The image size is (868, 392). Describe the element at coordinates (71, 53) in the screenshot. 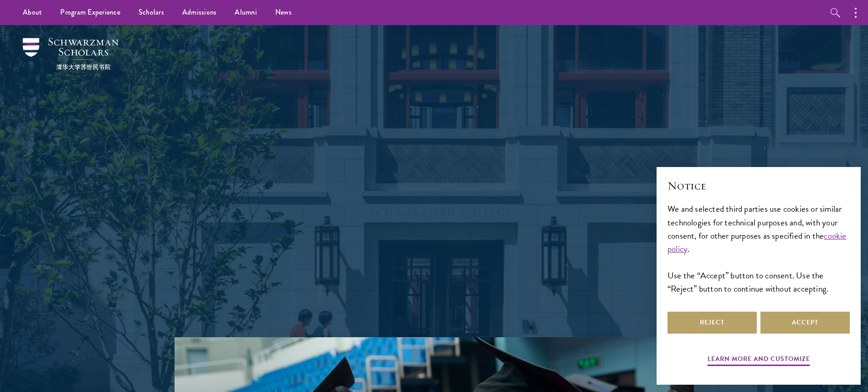

I see `img: Schwarzman Scholars` at that location.